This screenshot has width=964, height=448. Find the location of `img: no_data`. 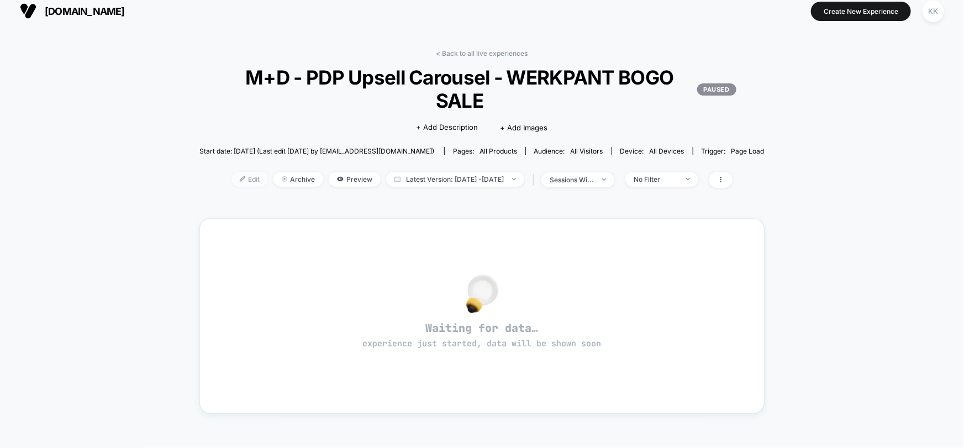

img: no_data is located at coordinates (482, 294).